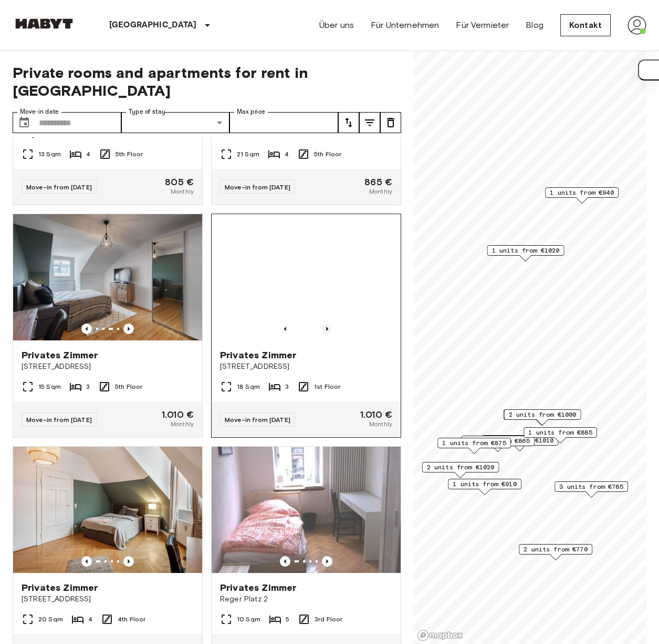  Describe the element at coordinates (108, 277) in the screenshot. I see `img: Marketing picture of unit DE-02-009-003-03HF` at that location.